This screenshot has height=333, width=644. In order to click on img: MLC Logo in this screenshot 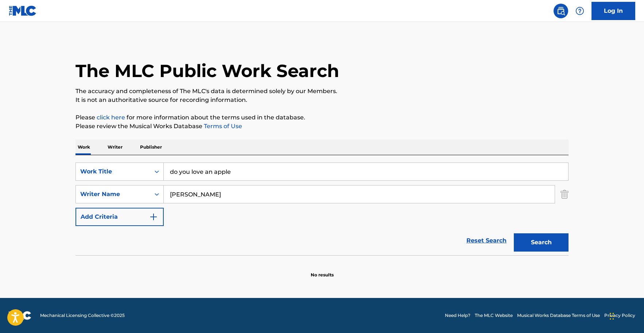, I will do `click(22, 11)`.